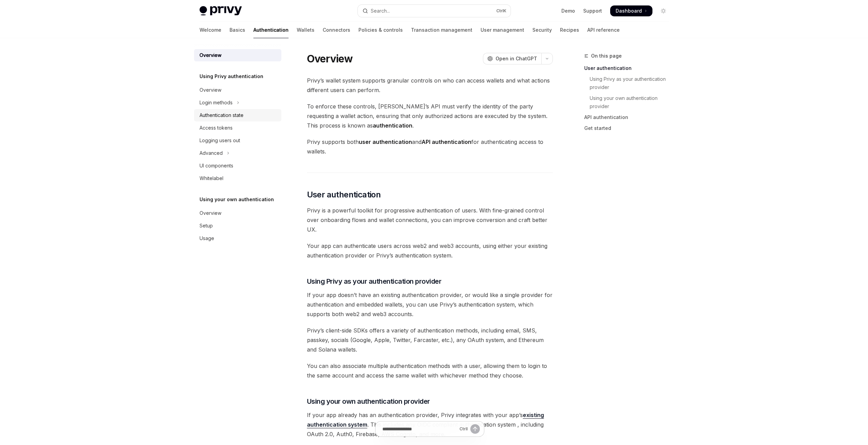 The height and width of the screenshot is (445, 868). I want to click on a: Policies & controls, so click(380, 30).